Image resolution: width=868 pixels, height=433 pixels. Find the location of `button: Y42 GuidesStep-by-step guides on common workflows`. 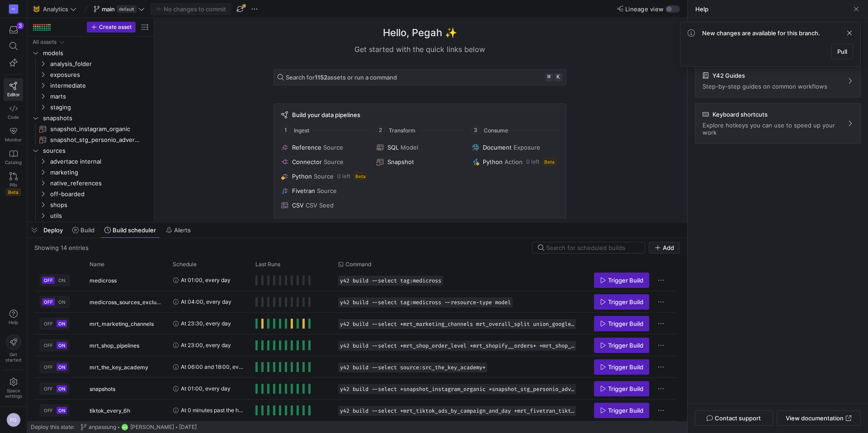

button: Y42 GuidesStep-by-step guides on common workflows is located at coordinates (778, 81).